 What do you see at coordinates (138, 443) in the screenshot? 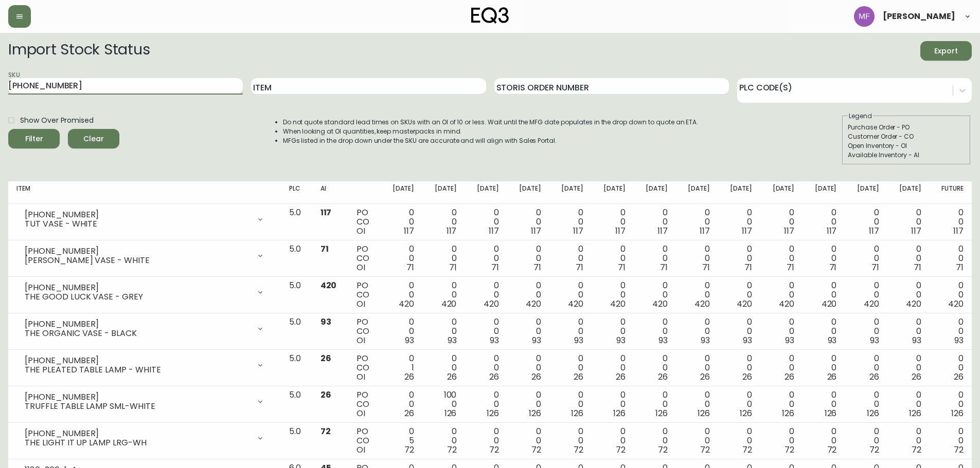
I see `div: THE LIGHT IT UP LAMP LRG-WH` at bounding box center [138, 443].